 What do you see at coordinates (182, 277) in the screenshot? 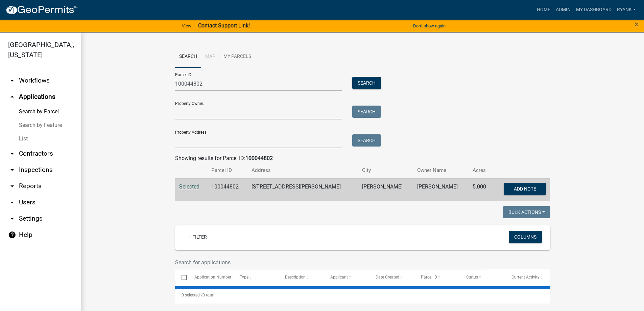
I see `datatable-header-cell: Select` at bounding box center [182, 277].